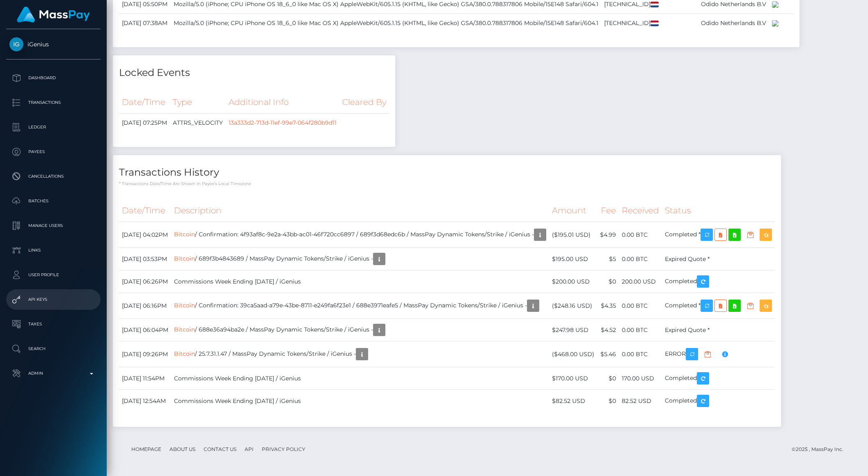 The width and height of the screenshot is (868, 476). I want to click on td: 170.00 USD, so click(640, 379).